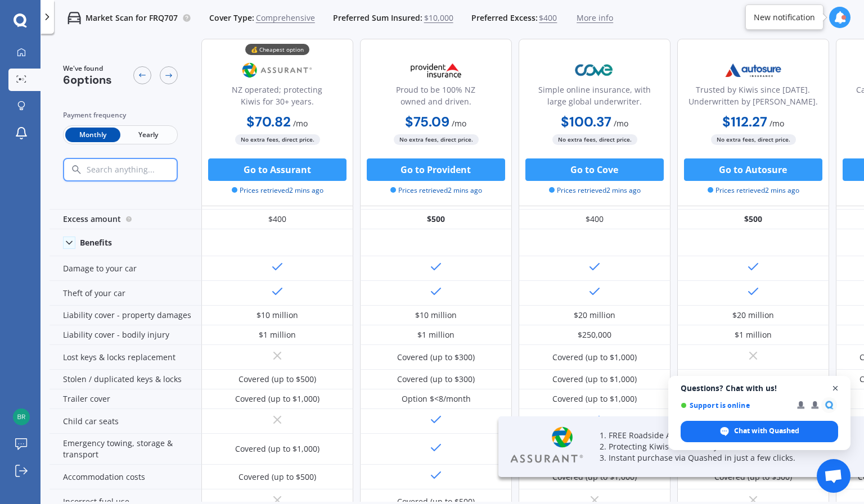  I want to click on div: Open chat, so click(834, 476).